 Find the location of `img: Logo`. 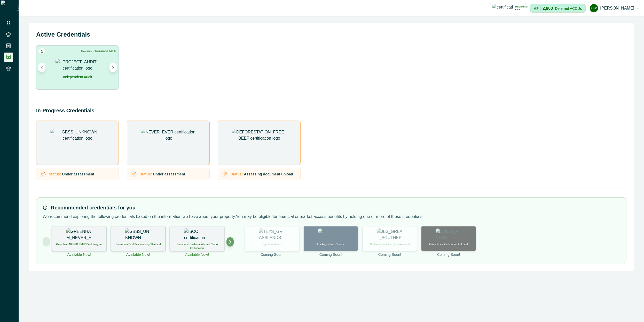

img: Logo is located at coordinates (9, 8).